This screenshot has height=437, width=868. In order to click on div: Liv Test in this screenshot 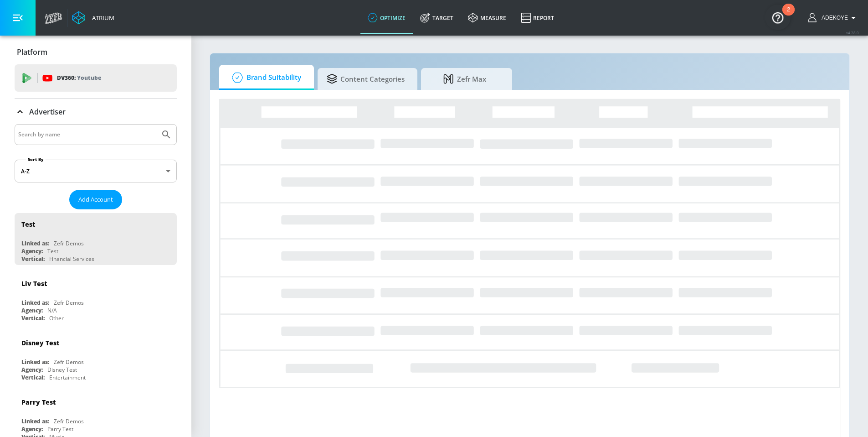, I will do `click(34, 283)`.